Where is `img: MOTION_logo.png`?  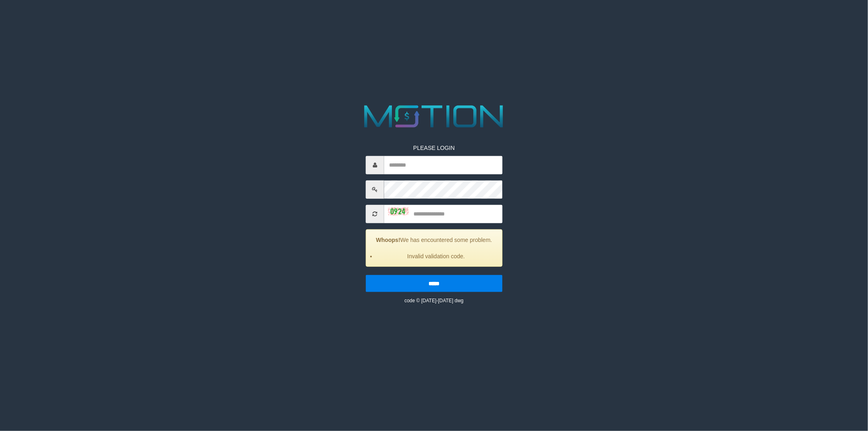
img: MOTION_logo.png is located at coordinates (434, 116).